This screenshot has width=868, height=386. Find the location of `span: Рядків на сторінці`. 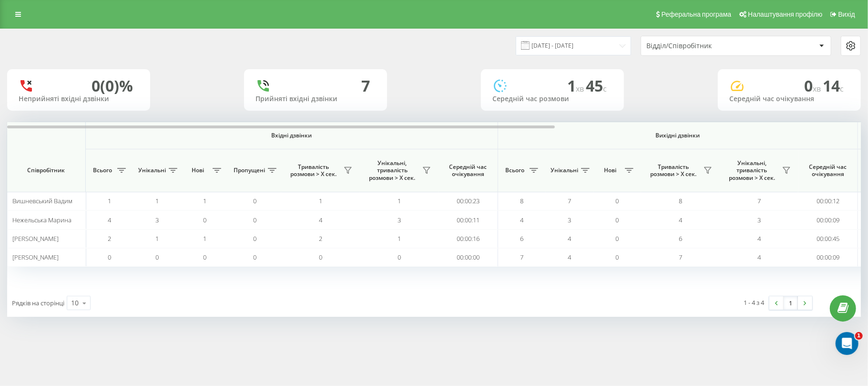

span: Рядків на сторінці is located at coordinates (38, 303).